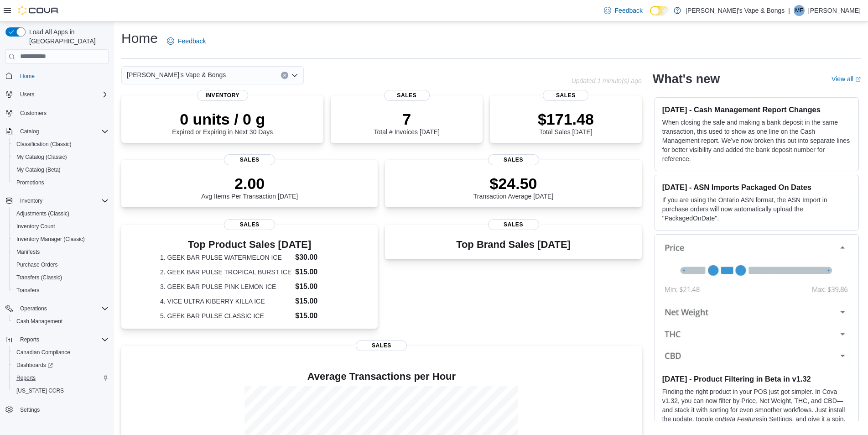  What do you see at coordinates (407, 119) in the screenshot?
I see `p: 7` at bounding box center [407, 119].